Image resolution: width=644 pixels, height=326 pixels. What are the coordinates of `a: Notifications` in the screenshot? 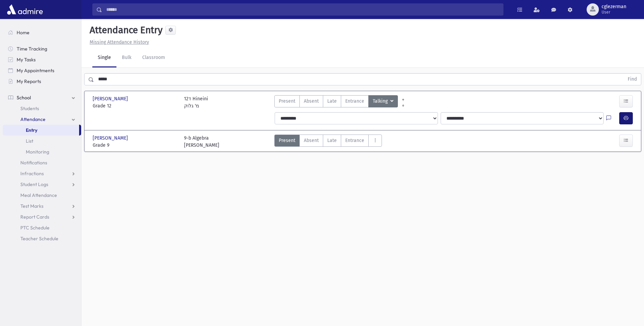 It's located at (42, 163).